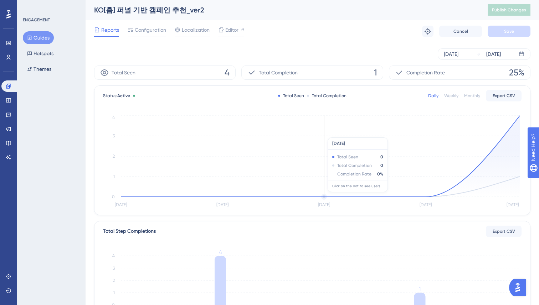 The height and width of the screenshot is (305, 539). What do you see at coordinates (232, 30) in the screenshot?
I see `span: Editor` at bounding box center [232, 30].